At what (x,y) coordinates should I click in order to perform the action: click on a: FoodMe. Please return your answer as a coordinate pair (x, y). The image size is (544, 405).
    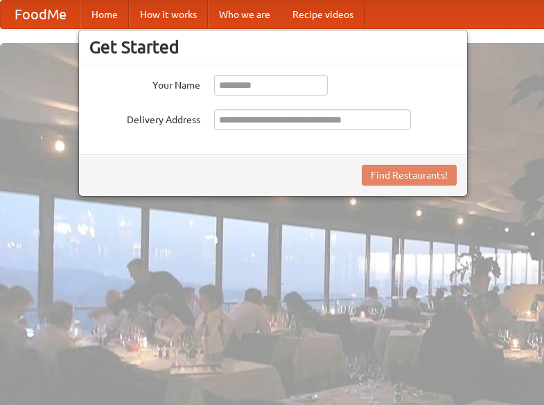
    Looking at the image, I should click on (40, 15).